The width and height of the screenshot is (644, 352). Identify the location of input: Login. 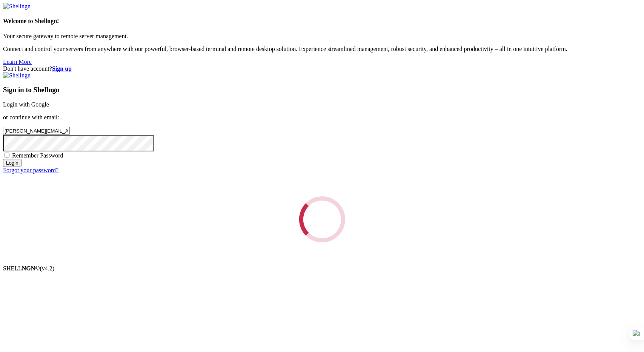
(12, 163).